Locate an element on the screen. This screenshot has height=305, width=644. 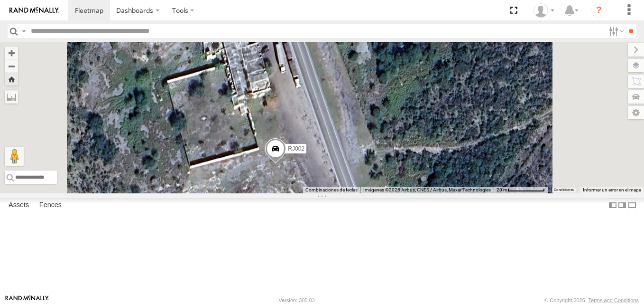
label: Fences is located at coordinates (50, 205).